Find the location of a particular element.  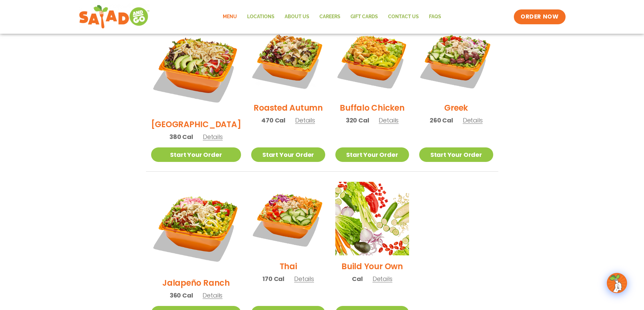

span: ORDER NOW is located at coordinates (539, 17).